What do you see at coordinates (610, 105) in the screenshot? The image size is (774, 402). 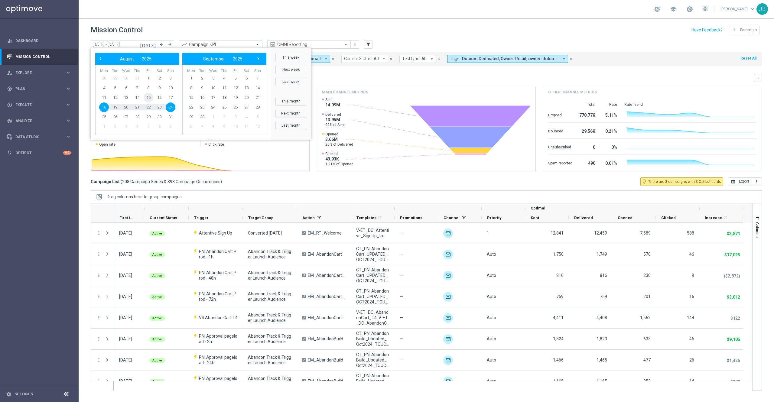 I see `div: Rate` at bounding box center [610, 105].